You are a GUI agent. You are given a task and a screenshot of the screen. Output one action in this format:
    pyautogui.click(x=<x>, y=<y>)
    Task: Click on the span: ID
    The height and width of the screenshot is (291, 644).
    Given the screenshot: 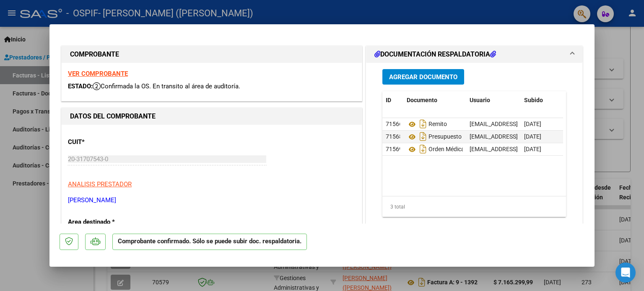 What is the action you would take?
    pyautogui.click(x=388, y=100)
    